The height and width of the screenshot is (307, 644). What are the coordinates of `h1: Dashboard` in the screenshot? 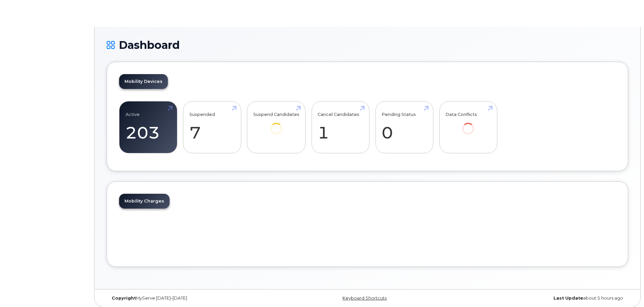 It's located at (368, 45).